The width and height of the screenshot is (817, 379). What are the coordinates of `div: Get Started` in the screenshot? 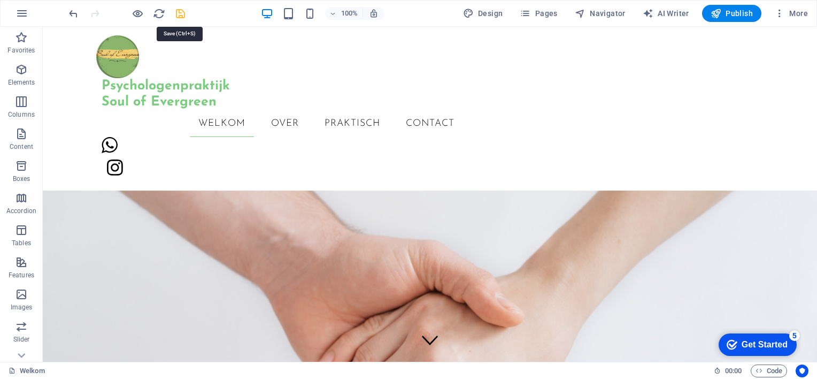 It's located at (55, 17).